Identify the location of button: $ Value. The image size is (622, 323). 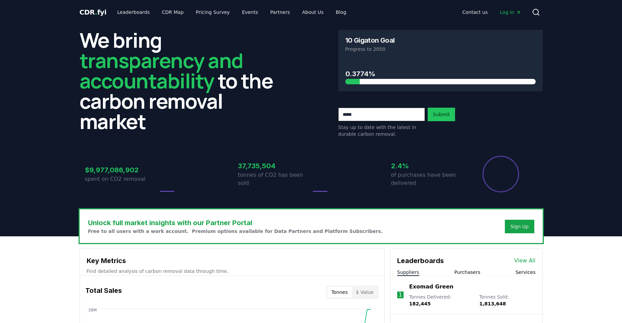
(364, 292).